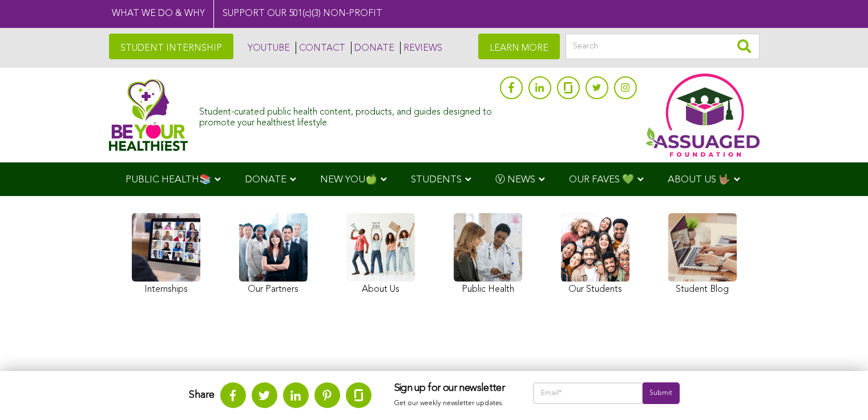 This screenshot has height=420, width=868. I want to click on a: CONTACT, so click(320, 48).